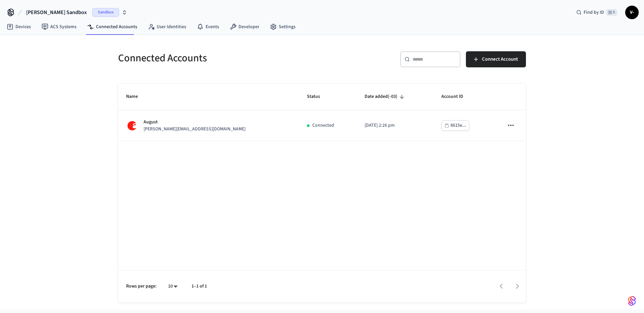  Describe the element at coordinates (500, 59) in the screenshot. I see `span: Connect Account` at that location.